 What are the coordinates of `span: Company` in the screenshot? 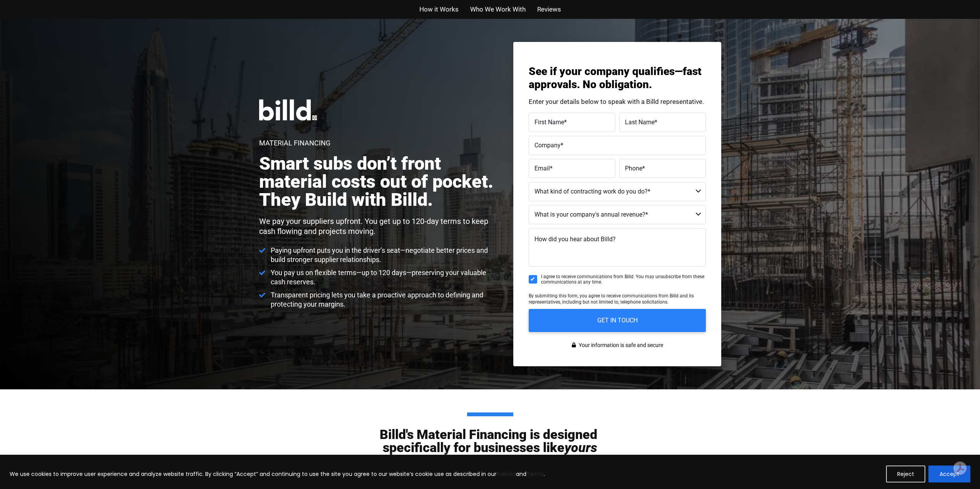 It's located at (548, 145).